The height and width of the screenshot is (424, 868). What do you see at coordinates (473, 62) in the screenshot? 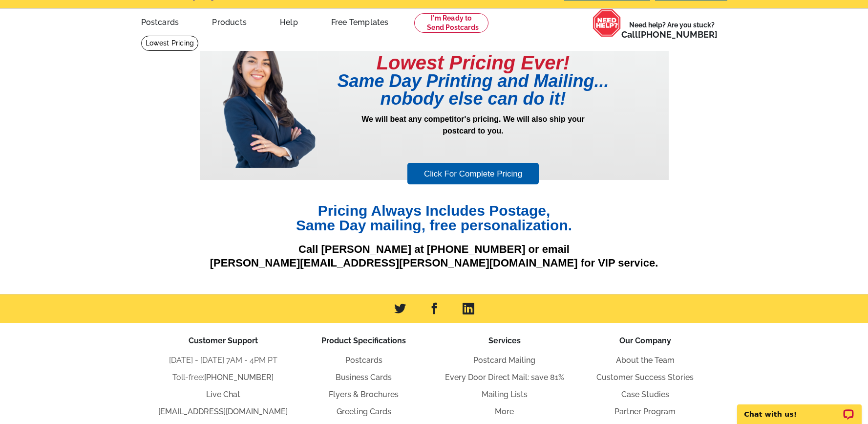
I see `h1: Lowest Pricing Ever!` at bounding box center [473, 62].